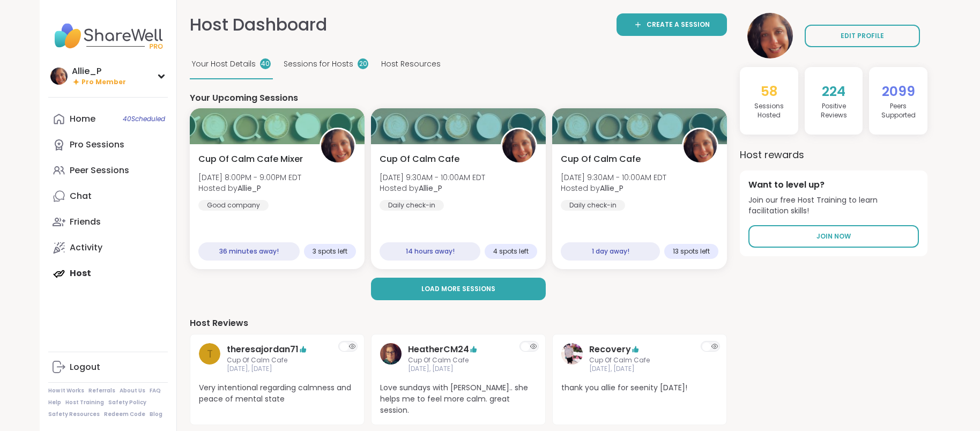 This screenshot has height=431, width=980. I want to click on a: Create a session, so click(672, 24).